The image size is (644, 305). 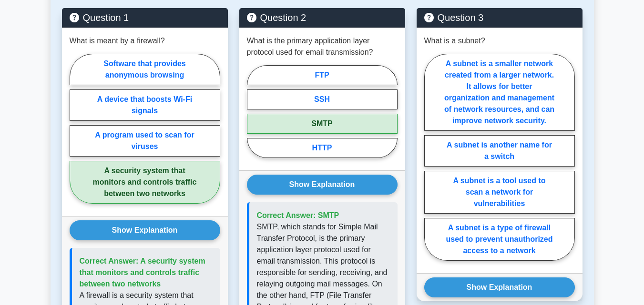 I want to click on label: A subnet is a type of firewall used to prevent unauthorized access to a network, so click(x=499, y=239).